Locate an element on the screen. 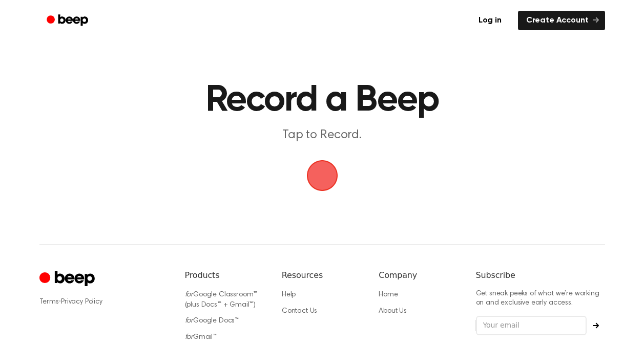 This screenshot has height=345, width=644. input: Your email is located at coordinates (531, 326).